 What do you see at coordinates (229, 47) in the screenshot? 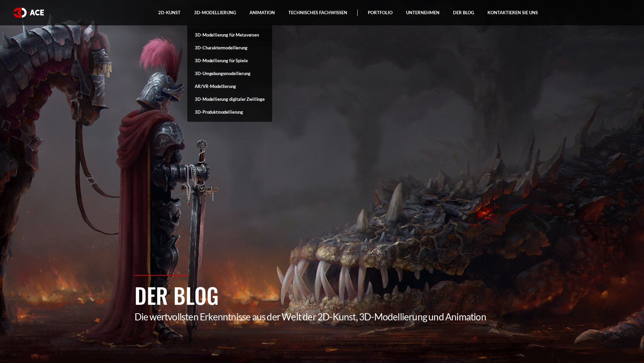
I see `a: 3D-Charaktermodellierung` at bounding box center [229, 47].